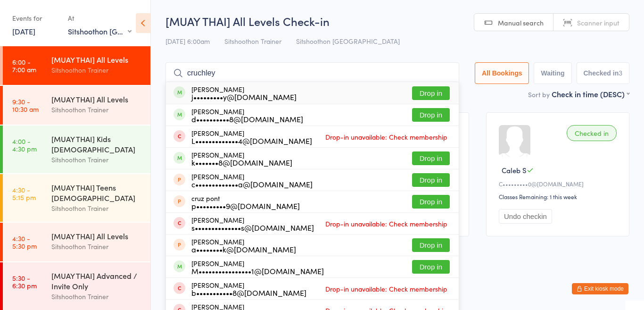 This screenshot has width=644, height=310. I want to click on time: 9:30 - 10:30 am, so click(25, 105).